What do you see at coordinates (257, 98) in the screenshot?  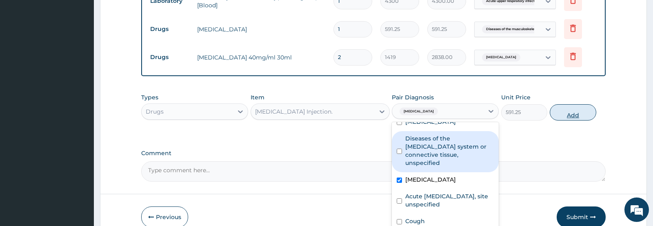 I see `label: Item` at bounding box center [257, 98].